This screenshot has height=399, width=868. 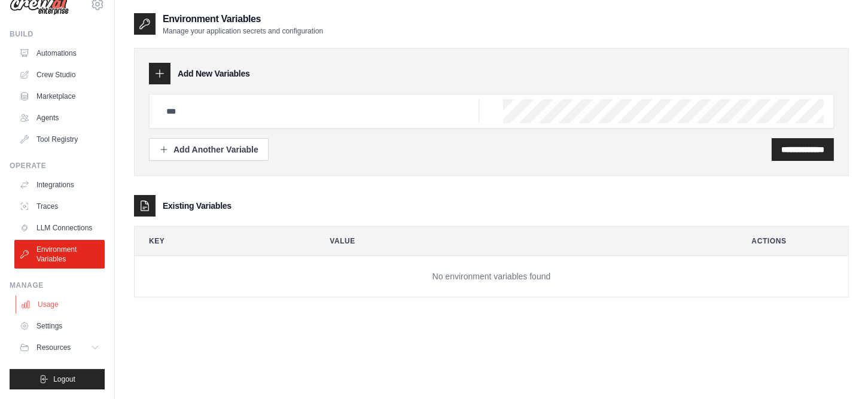 I want to click on a: Marketplace, so click(x=59, y=96).